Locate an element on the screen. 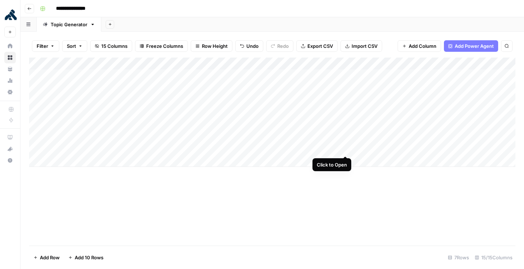 This screenshot has height=269, width=524. span: Filter is located at coordinates (42, 46).